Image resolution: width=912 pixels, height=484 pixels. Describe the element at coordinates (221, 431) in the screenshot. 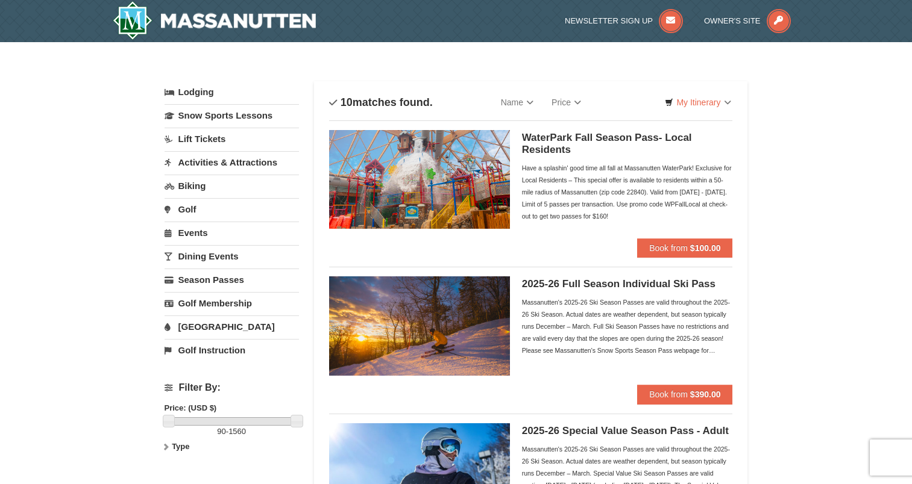

I see `span: 90` at that location.